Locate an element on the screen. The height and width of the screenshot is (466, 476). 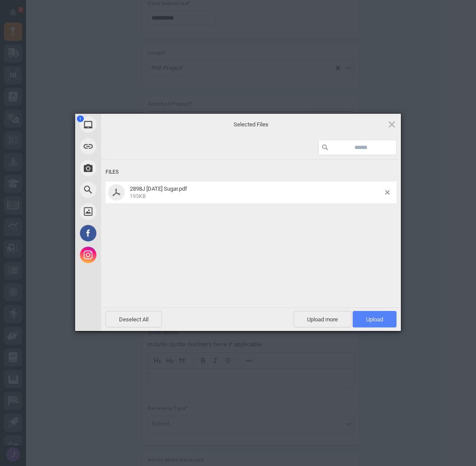
span: Upload is located at coordinates (375, 319).